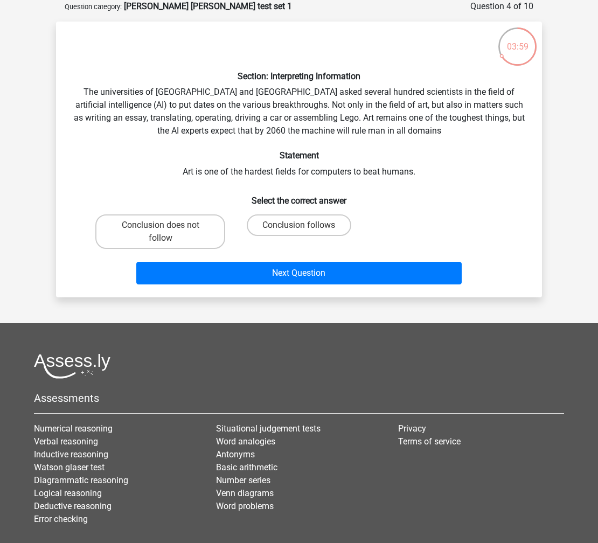 Image resolution: width=598 pixels, height=543 pixels. Describe the element at coordinates (160, 231) in the screenshot. I see `label: Conclusion does not follow` at that location.